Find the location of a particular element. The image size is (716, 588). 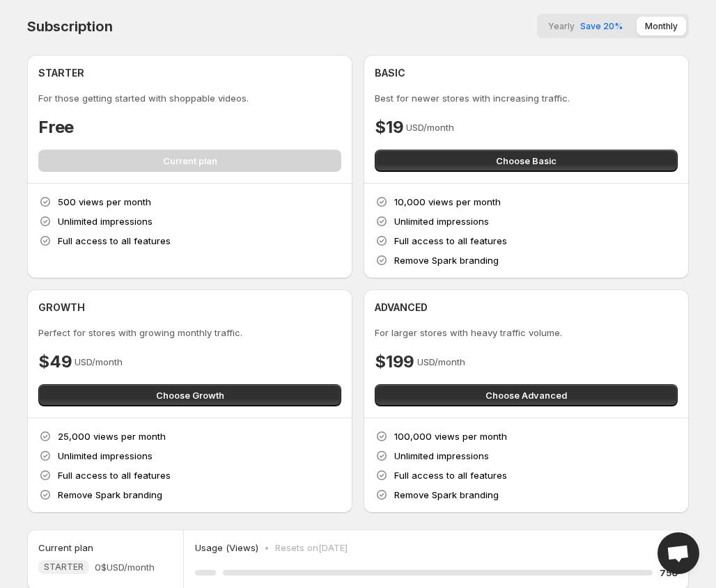

span: Yearly is located at coordinates (562, 26).